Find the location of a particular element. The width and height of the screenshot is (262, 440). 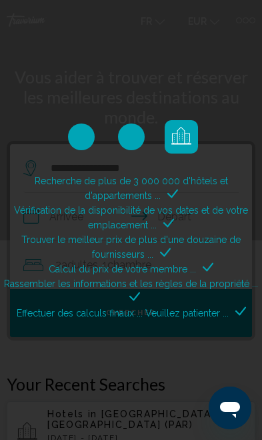

span: Trouver le meilleur prix de plus d'une douzaine de fournisseurs ... is located at coordinates (131, 247).